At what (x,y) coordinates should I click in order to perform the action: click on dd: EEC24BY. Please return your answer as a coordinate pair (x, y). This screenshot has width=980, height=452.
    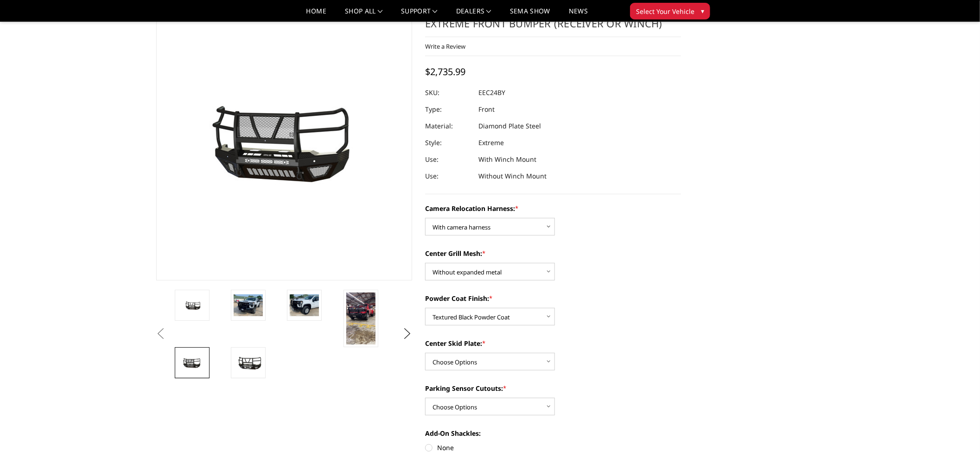
    Looking at the image, I should click on (492, 93).